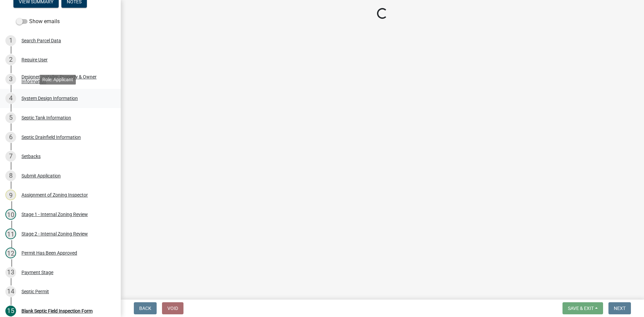 The width and height of the screenshot is (644, 317). I want to click on div: Blank Septic Field Inspection Form, so click(57, 311).